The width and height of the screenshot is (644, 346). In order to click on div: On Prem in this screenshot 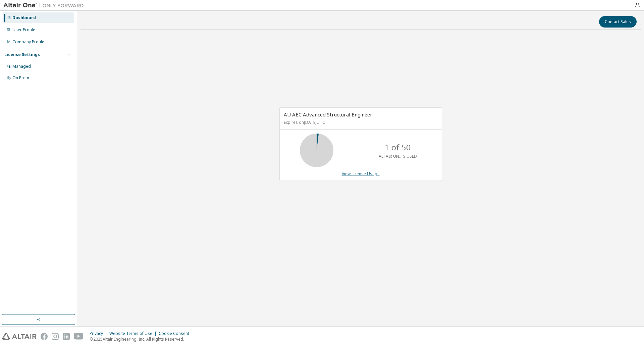, I will do `click(21, 78)`.